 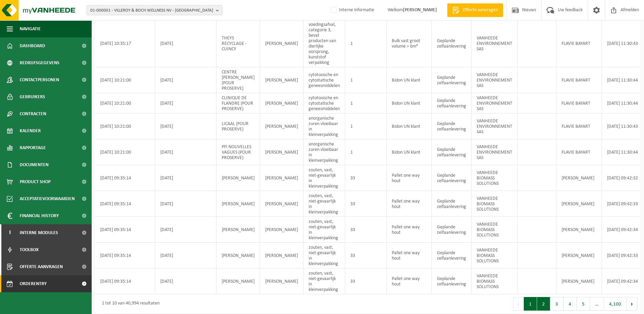 What do you see at coordinates (475, 10) in the screenshot?
I see `a: Offerte aanvragen` at bounding box center [475, 10].